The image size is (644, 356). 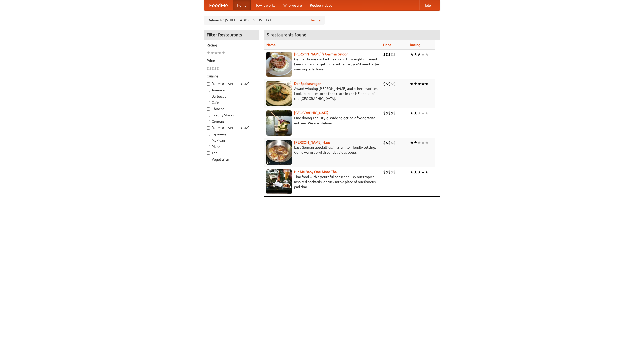 I want to click on input: Pizza, so click(x=208, y=147).